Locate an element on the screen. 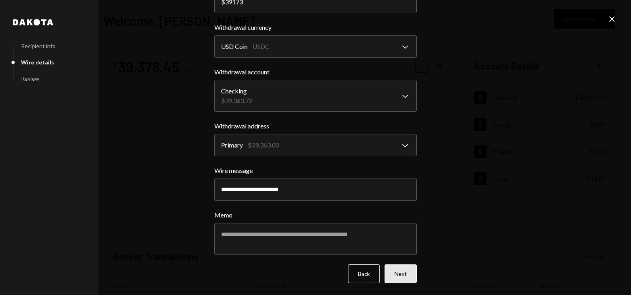  div: $39,363.00 is located at coordinates (263, 145).